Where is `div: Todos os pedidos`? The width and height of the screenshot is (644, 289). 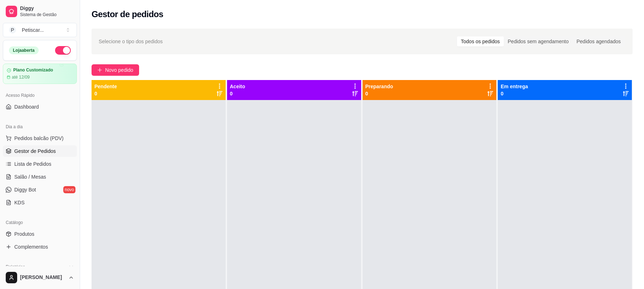 div: Todos os pedidos is located at coordinates (480, 41).